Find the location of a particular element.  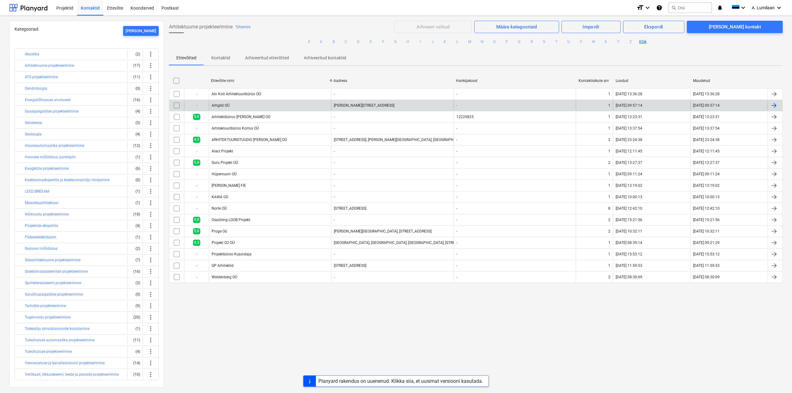

button: V is located at coordinates (581, 42).